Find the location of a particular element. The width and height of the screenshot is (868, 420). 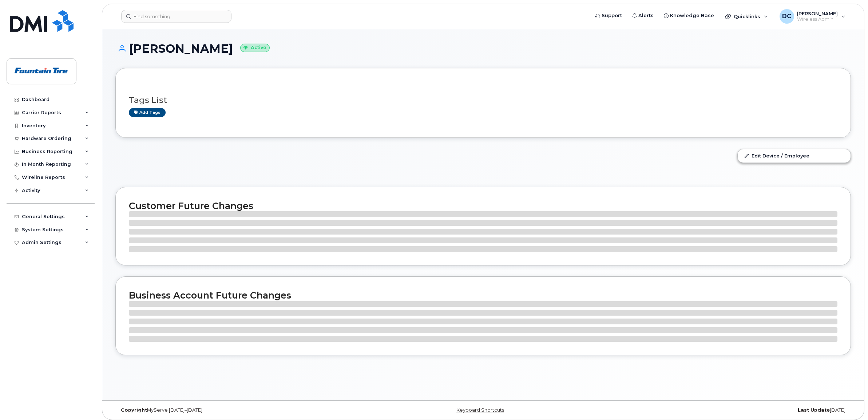

a: Add tags is located at coordinates (147, 113).